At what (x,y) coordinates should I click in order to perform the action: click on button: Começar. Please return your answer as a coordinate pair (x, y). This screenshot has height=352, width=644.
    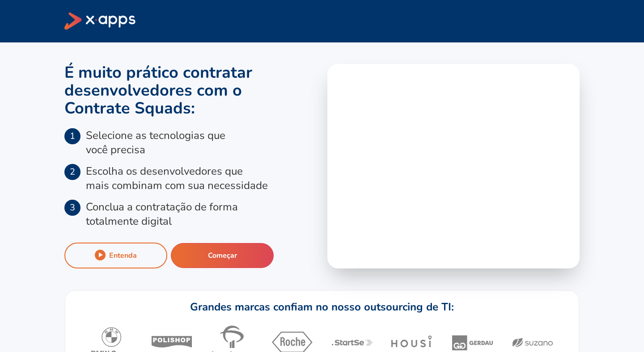
    Looking at the image, I should click on (222, 256).